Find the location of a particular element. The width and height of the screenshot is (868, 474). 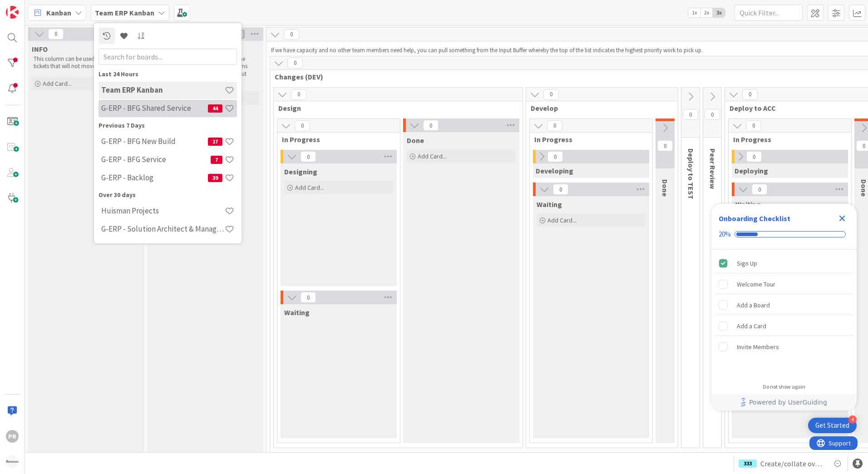

input: Quick Filter... is located at coordinates (769, 13).